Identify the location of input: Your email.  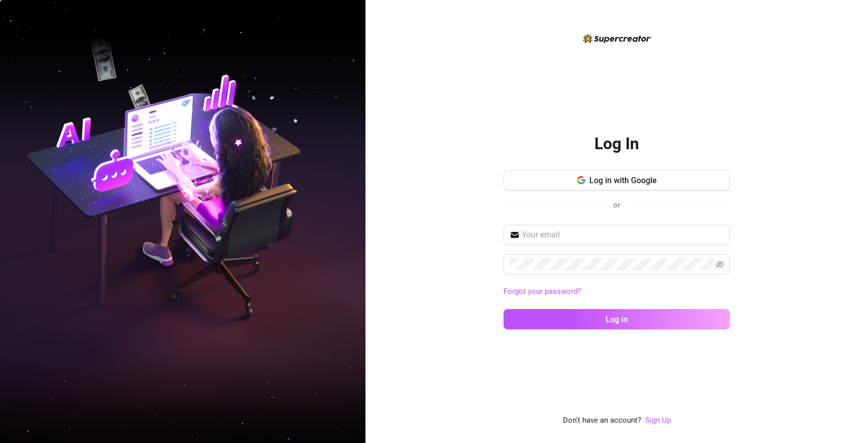
(623, 235).